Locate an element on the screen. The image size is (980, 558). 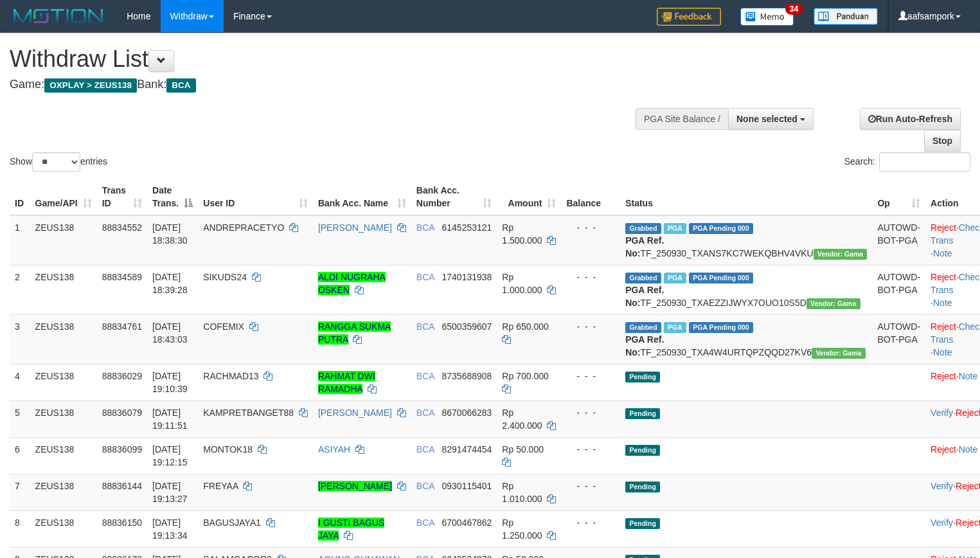
th: Game/API: activate to sort column ascending is located at coordinates (63, 197).